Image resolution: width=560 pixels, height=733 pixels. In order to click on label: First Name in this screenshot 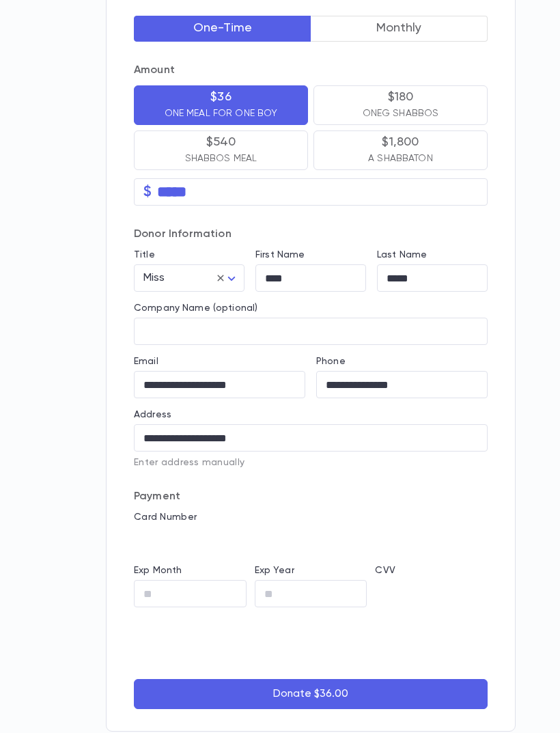, I will do `click(280, 256)`.